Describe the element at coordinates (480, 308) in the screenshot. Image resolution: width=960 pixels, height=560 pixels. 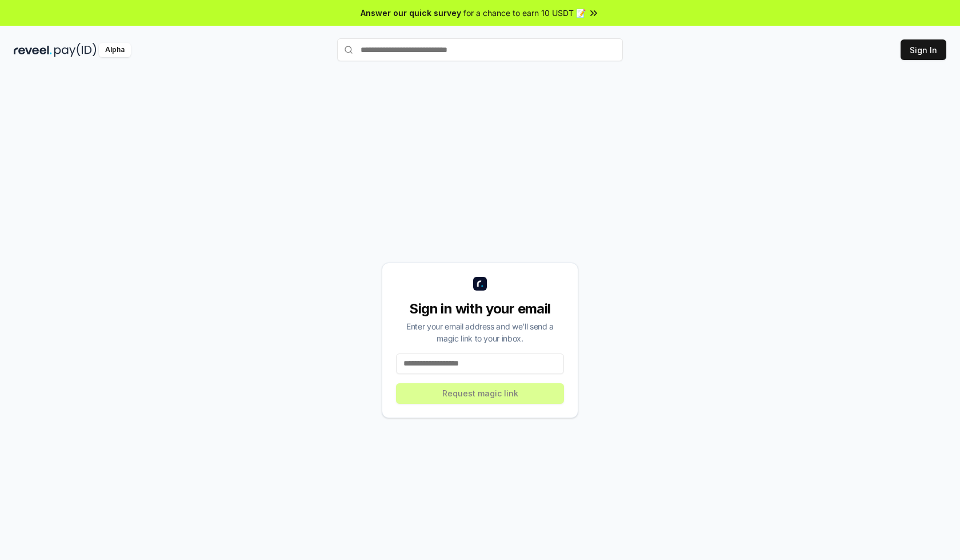
I see `div: Sign in with your email` at that location.